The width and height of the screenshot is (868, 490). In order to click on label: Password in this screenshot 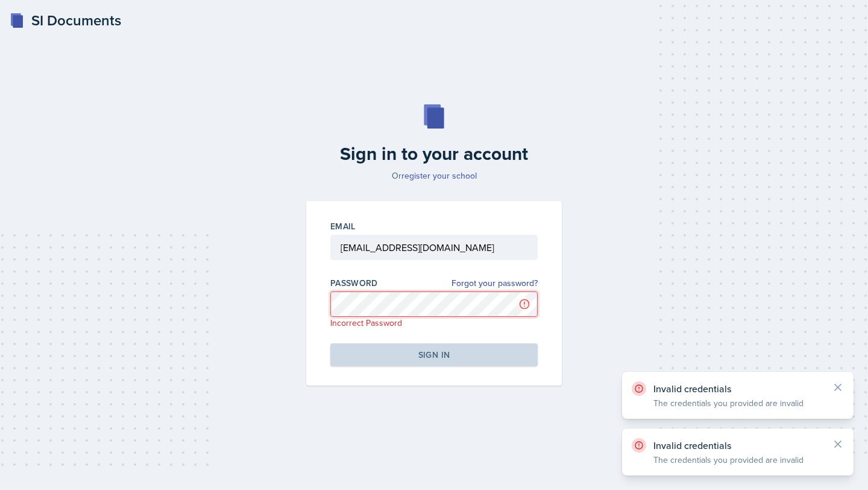, I will do `click(354, 283)`.